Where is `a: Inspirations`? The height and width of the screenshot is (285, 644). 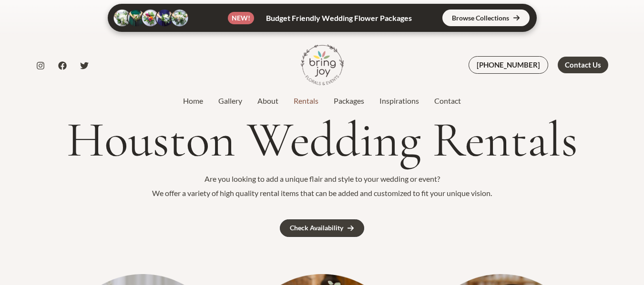 a: Inspirations is located at coordinates (399, 101).